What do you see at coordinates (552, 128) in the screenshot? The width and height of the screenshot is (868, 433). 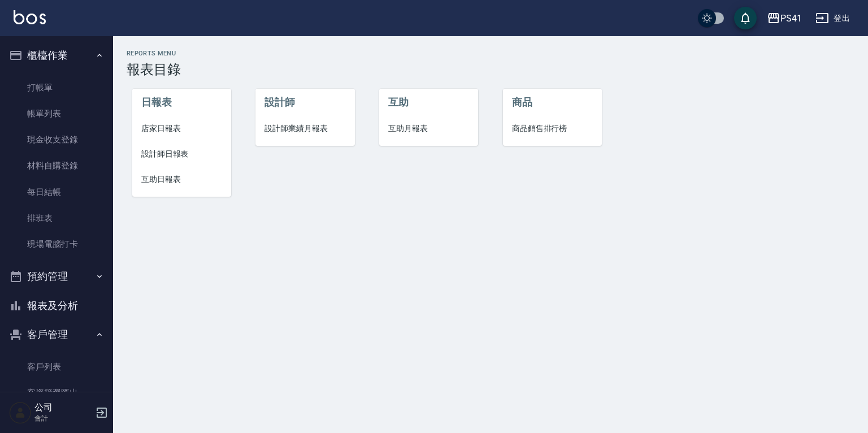 I see `a: 商品銷售排行榜` at bounding box center [552, 128].